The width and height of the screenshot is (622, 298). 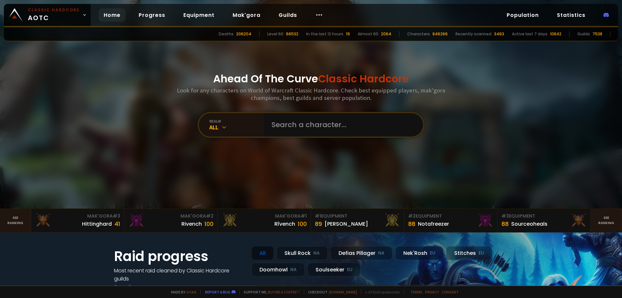 What do you see at coordinates (440, 34) in the screenshot?
I see `div: 846266` at bounding box center [440, 34].